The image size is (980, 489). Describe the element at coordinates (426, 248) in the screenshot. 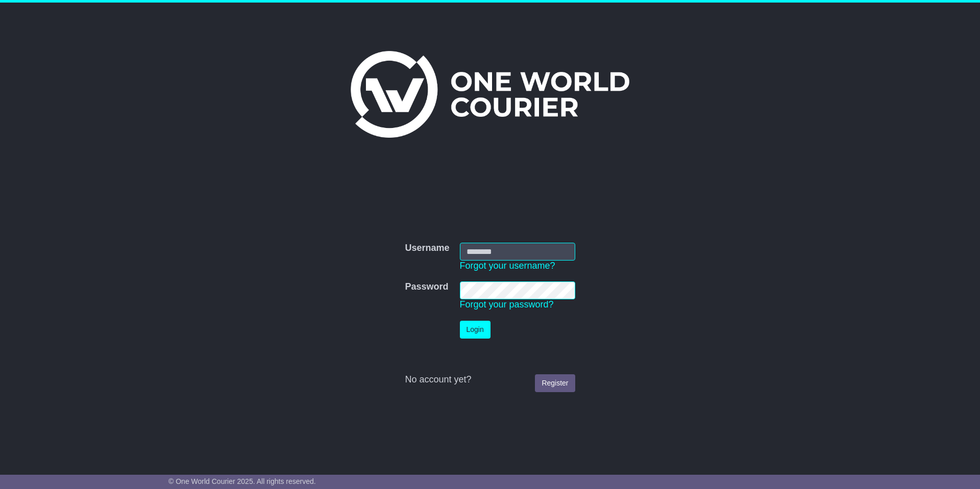

I see `label: Username` at that location.